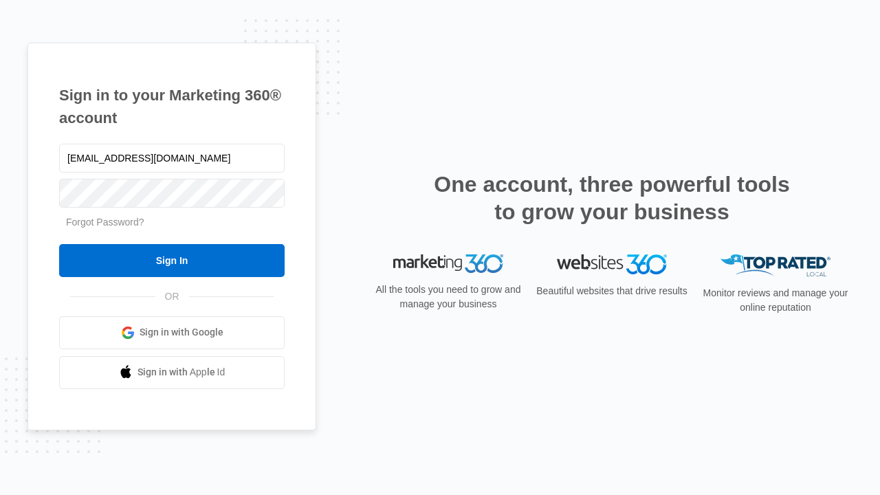  I want to click on input: Sign In, so click(172, 261).